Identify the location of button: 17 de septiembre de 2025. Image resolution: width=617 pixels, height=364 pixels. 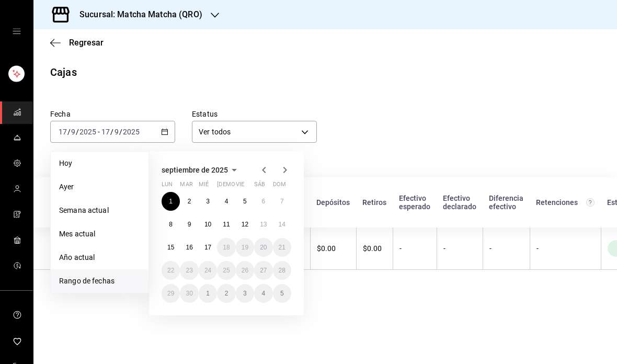
(207, 247).